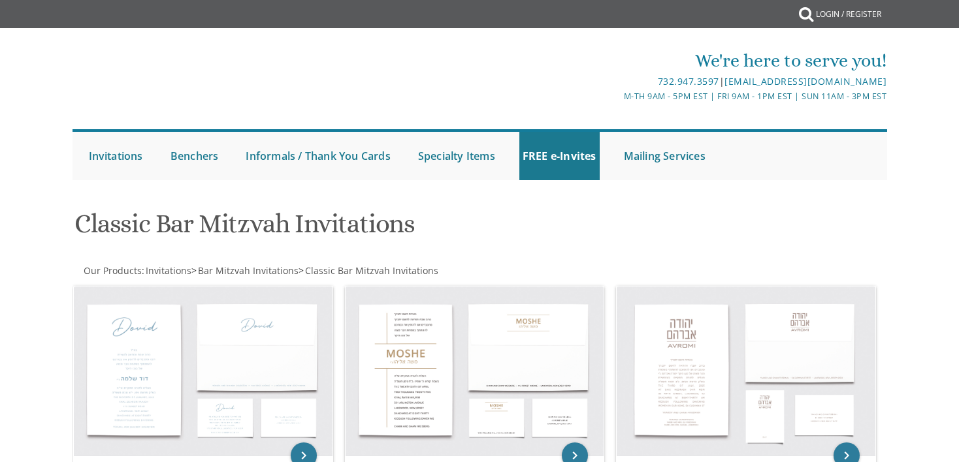 The image size is (959, 462). What do you see at coordinates (195, 156) in the screenshot?
I see `a: Benchers` at bounding box center [195, 156].